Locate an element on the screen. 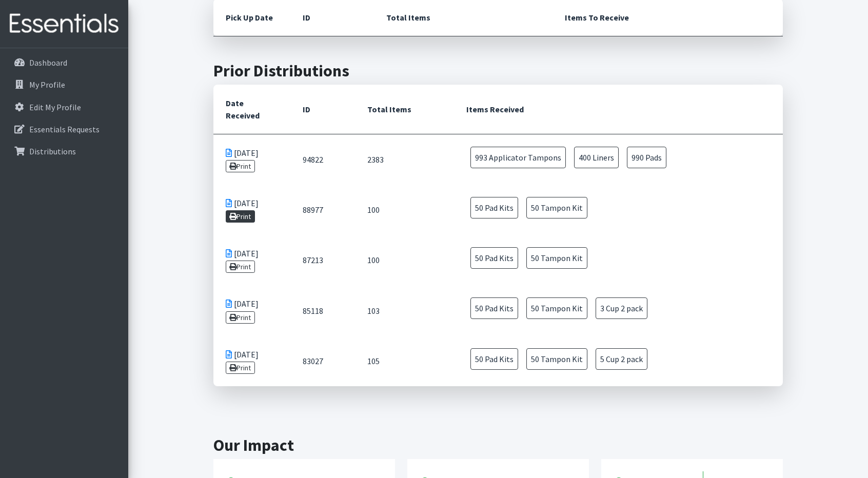  td: 88977 is located at coordinates (323, 210).